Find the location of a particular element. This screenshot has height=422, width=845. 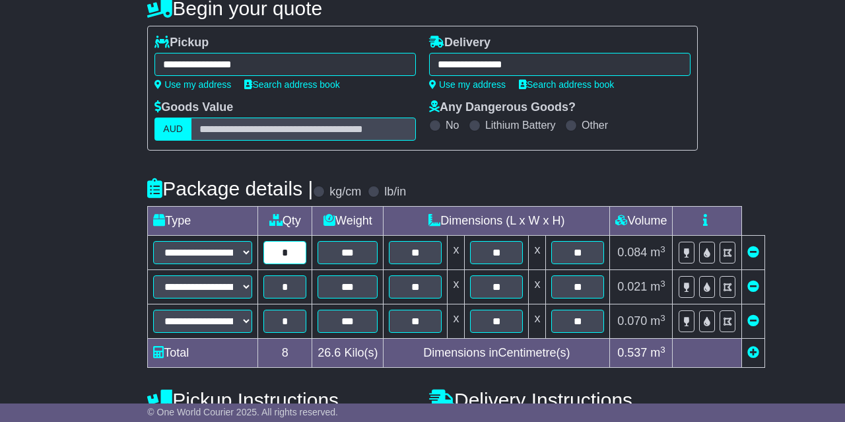

span: 26.6 is located at coordinates (329, 353).